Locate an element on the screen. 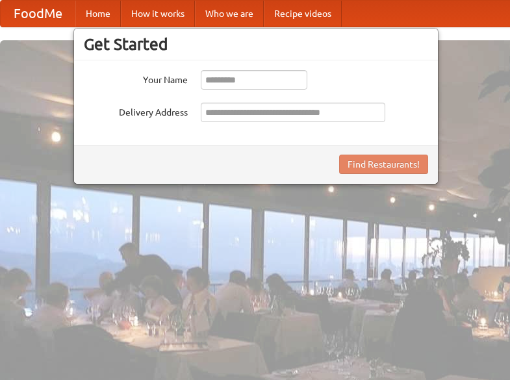  a: Who we are is located at coordinates (229, 14).